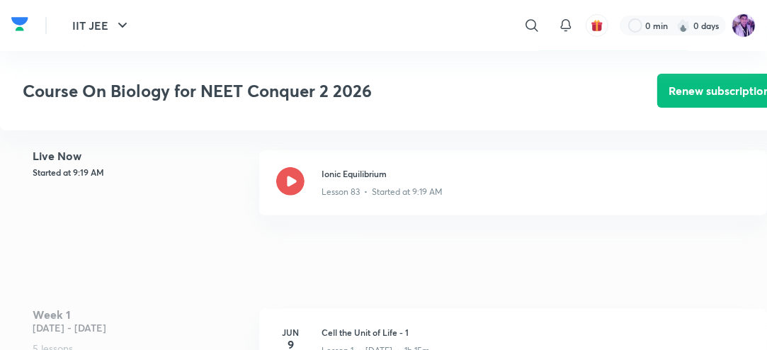 The height and width of the screenshot is (350, 767). Describe the element at coordinates (382, 192) in the screenshot. I see `p: Lesson 83 • Started at 9:19 AM` at that location.